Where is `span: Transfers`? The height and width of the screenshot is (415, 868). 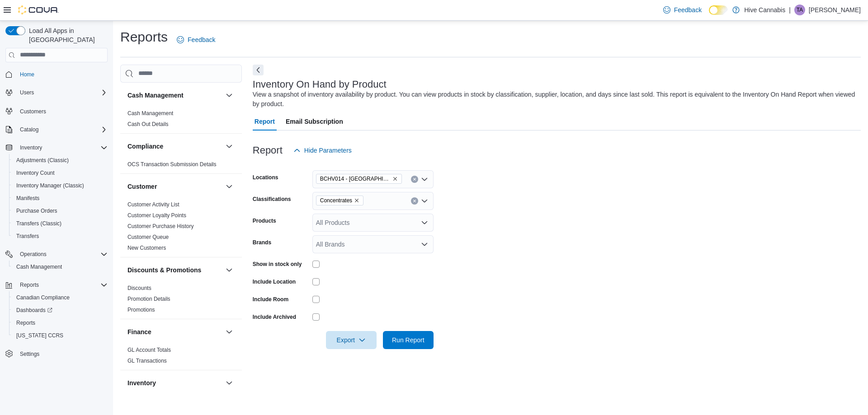 span: Transfers is located at coordinates (28, 237).